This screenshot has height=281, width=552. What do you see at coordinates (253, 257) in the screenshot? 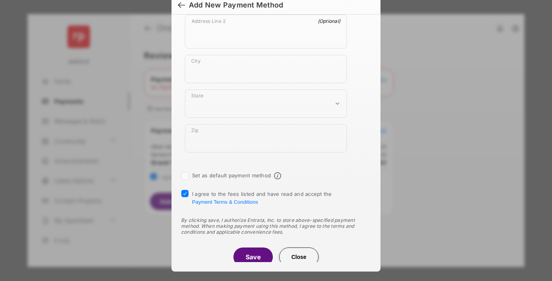
I see `button: Save` at bounding box center [253, 257].